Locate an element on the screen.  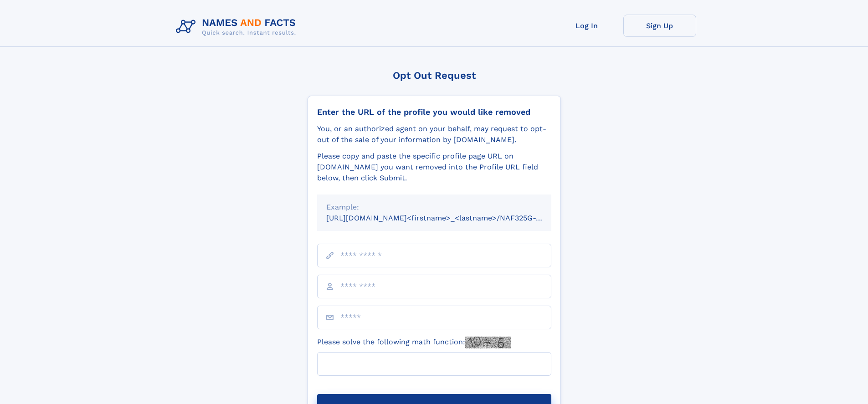
a: Sign Up is located at coordinates (660, 26).